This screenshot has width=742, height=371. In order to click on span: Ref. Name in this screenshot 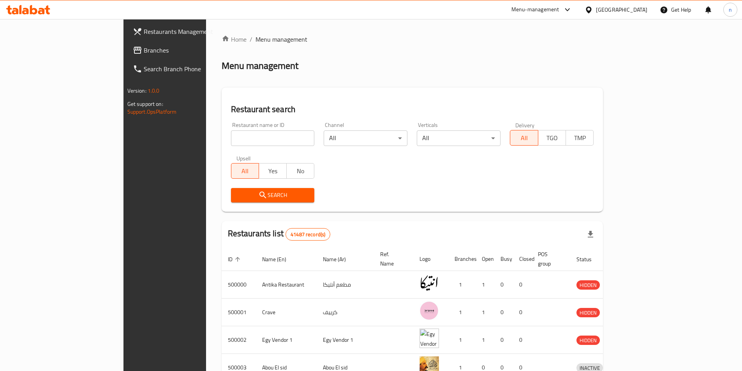, I will do `click(392, 259)`.